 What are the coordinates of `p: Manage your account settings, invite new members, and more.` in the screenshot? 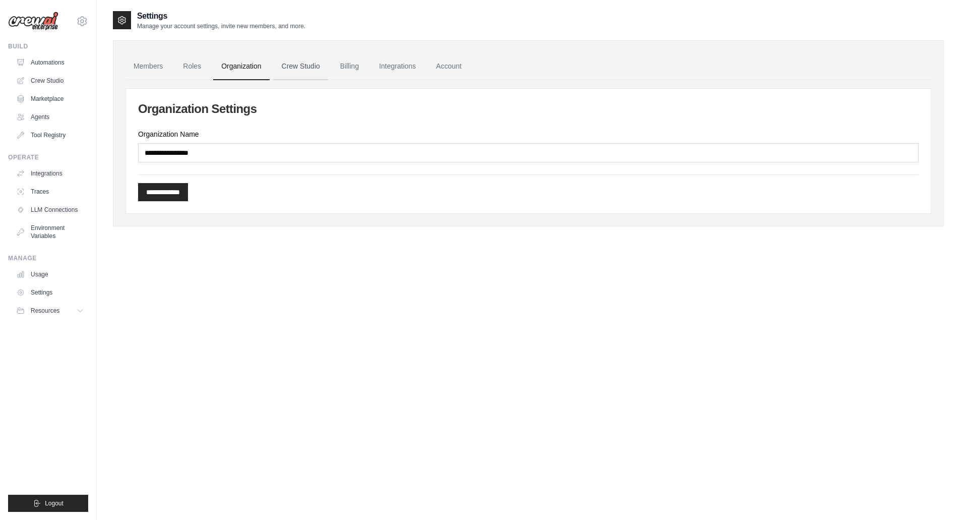 It's located at (221, 26).